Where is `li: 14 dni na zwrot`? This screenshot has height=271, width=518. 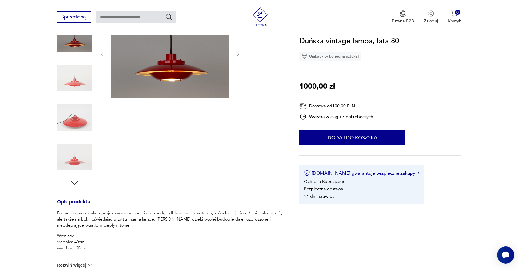
li: 14 dni na zwrot is located at coordinates (318, 196).